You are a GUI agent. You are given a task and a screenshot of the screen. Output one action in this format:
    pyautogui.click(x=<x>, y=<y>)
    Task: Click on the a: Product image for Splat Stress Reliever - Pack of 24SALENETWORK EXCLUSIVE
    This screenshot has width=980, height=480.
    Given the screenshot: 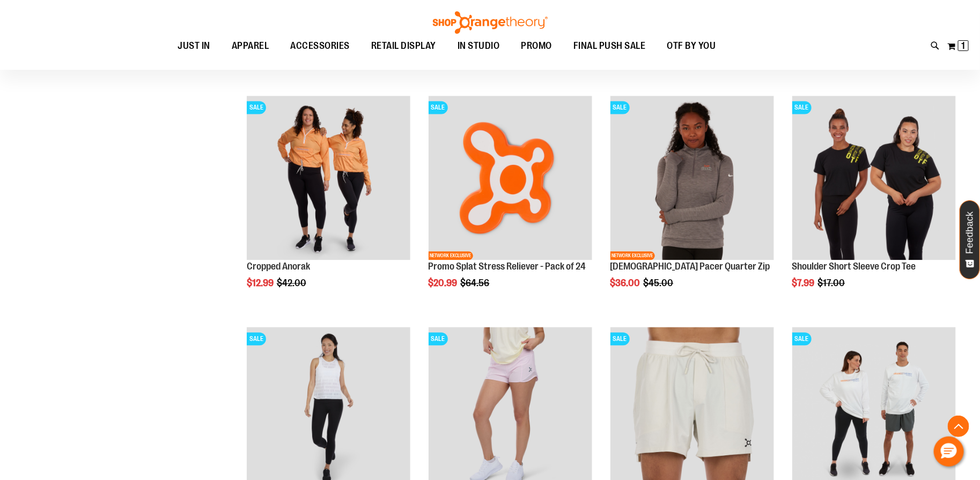 What is the action you would take?
    pyautogui.click(x=510, y=178)
    